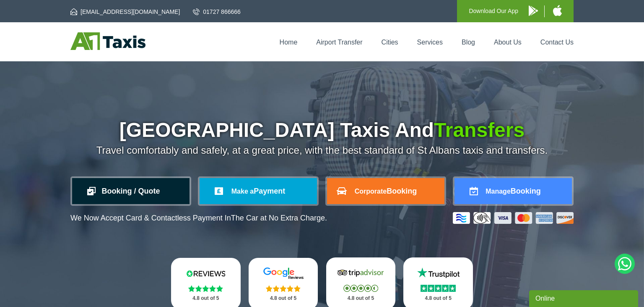 This screenshot has width=644, height=307. Describe the element at coordinates (284, 273) in the screenshot. I see `img: Google` at that location.